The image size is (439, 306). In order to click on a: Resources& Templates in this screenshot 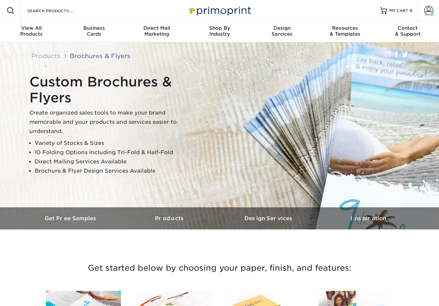, I will do `click(345, 32)`.